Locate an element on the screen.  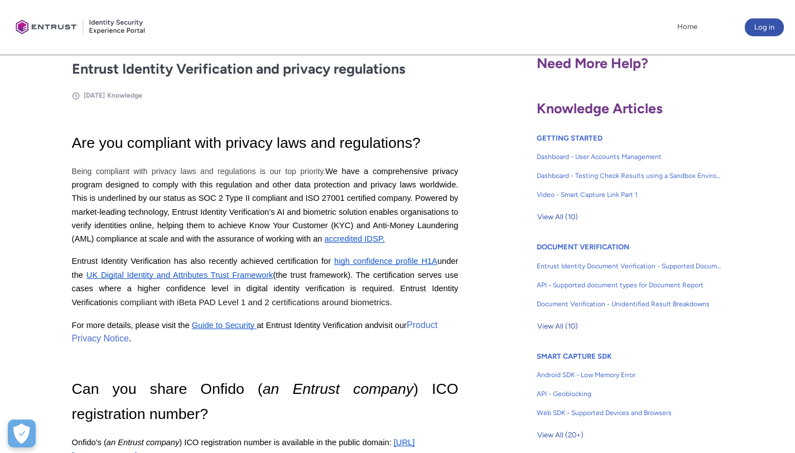
span: Being compliant with privacy laws and regulations is our top priority. is located at coordinates (199, 171).